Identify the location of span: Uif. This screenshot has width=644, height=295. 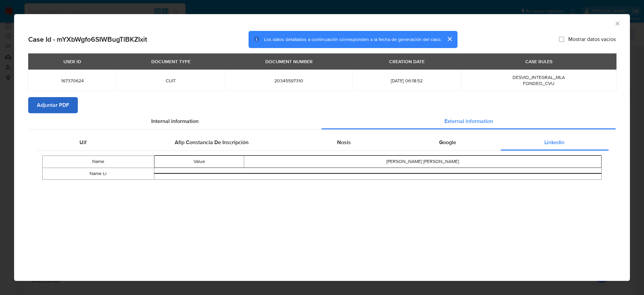
(83, 142).